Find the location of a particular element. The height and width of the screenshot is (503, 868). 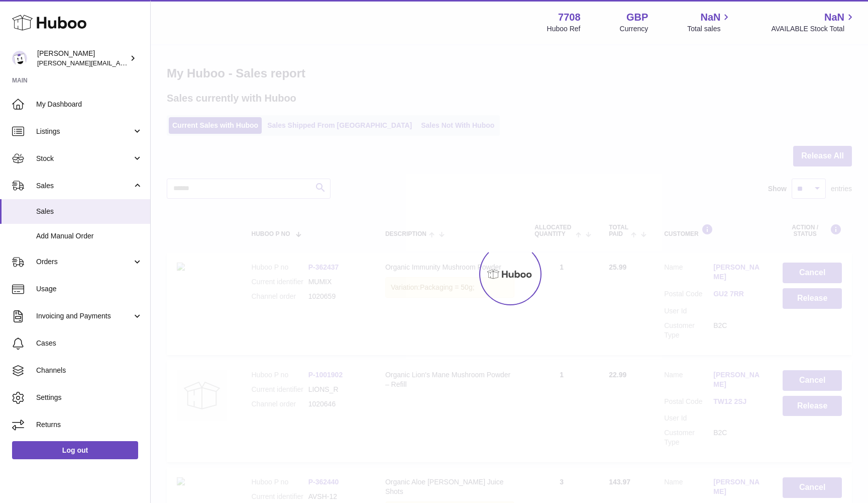

strong: GBP is located at coordinates (637, 17).